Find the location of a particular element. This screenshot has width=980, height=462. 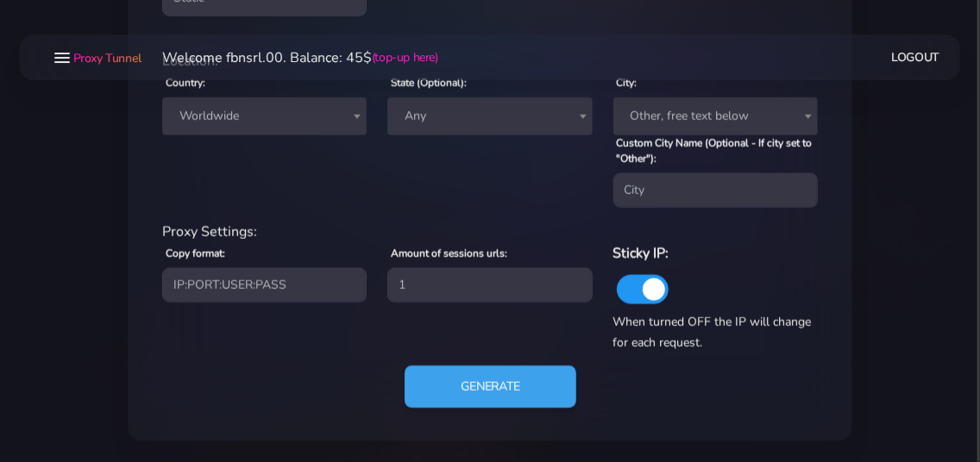

span: Any is located at coordinates (489, 116).